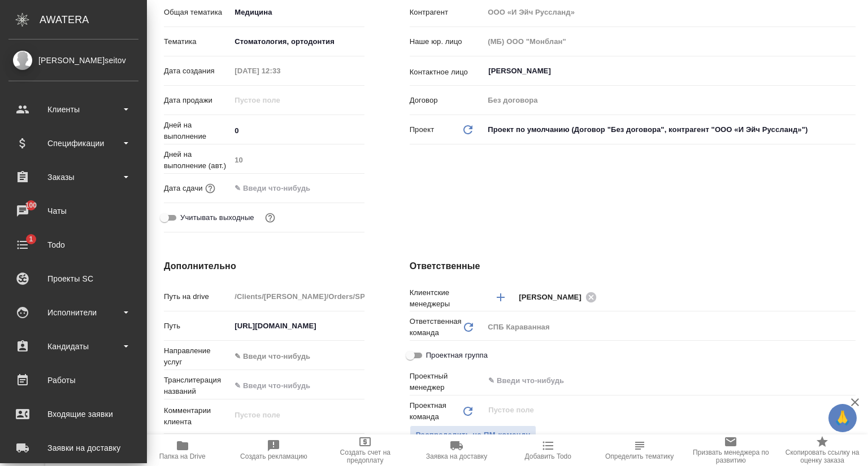 The width and height of the screenshot is (868, 466). I want to click on button: Заявка на доставку, so click(457, 451).